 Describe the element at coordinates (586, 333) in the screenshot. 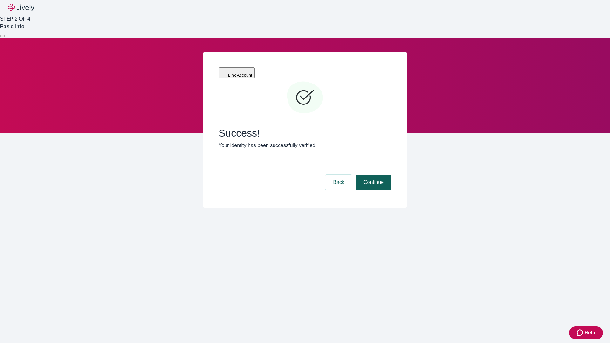

I see `button: Zendesk support iconHelp` at that location.